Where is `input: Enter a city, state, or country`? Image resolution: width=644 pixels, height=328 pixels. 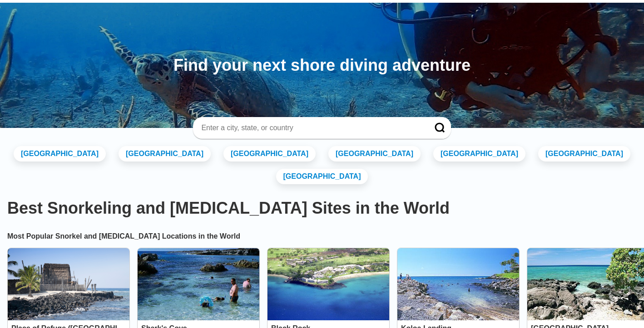
input: Enter a city, state, or country is located at coordinates (311, 128).